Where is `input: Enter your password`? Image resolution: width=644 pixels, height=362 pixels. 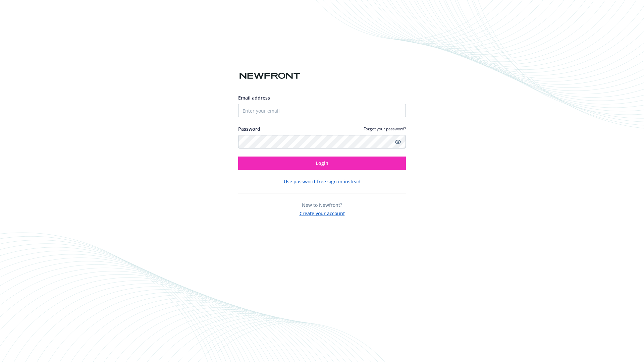 input: Enter your password is located at coordinates (322, 142).